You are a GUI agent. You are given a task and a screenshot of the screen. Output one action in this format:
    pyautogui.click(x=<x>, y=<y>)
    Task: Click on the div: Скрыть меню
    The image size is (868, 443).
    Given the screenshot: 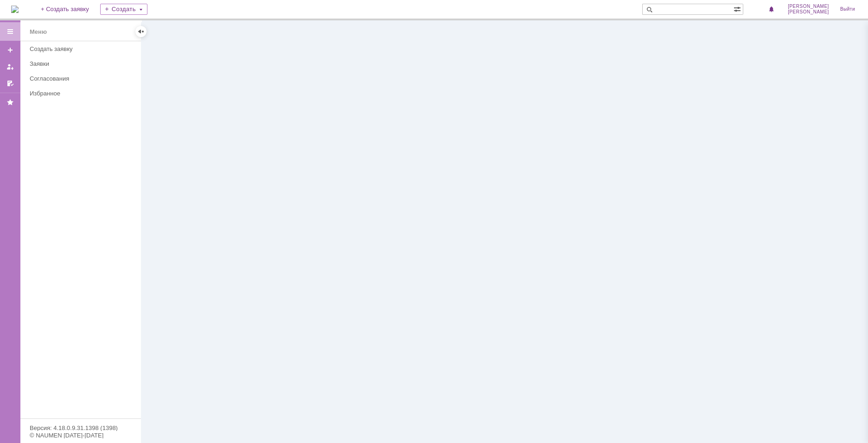 What is the action you would take?
    pyautogui.click(x=141, y=31)
    